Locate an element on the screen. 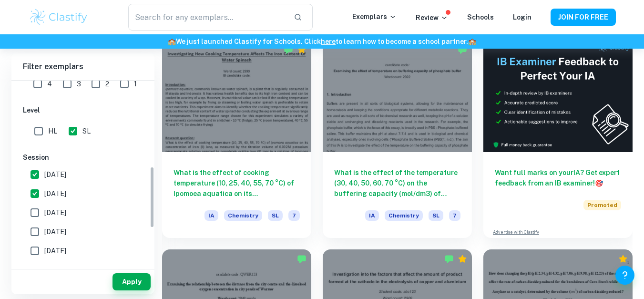 The image size is (644, 299). img: Clastify logo is located at coordinates (59, 17).